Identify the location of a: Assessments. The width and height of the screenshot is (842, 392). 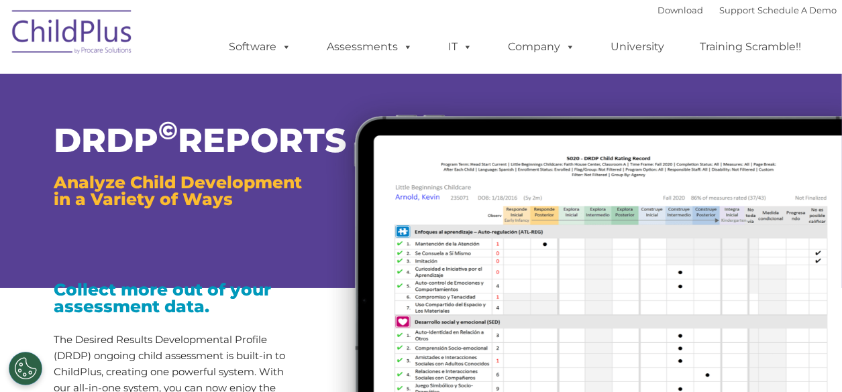
(370, 47).